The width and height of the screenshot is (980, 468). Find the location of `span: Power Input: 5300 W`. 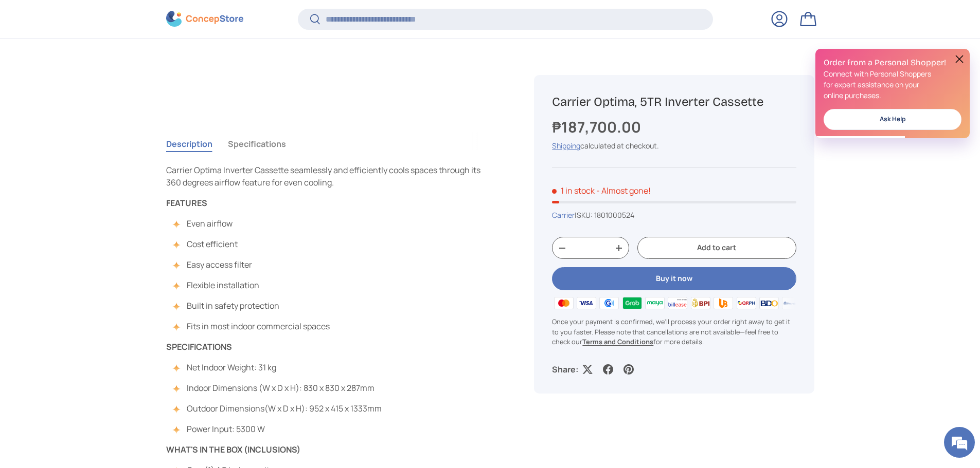

span: Power Input: 5300 W is located at coordinates (225, 429).